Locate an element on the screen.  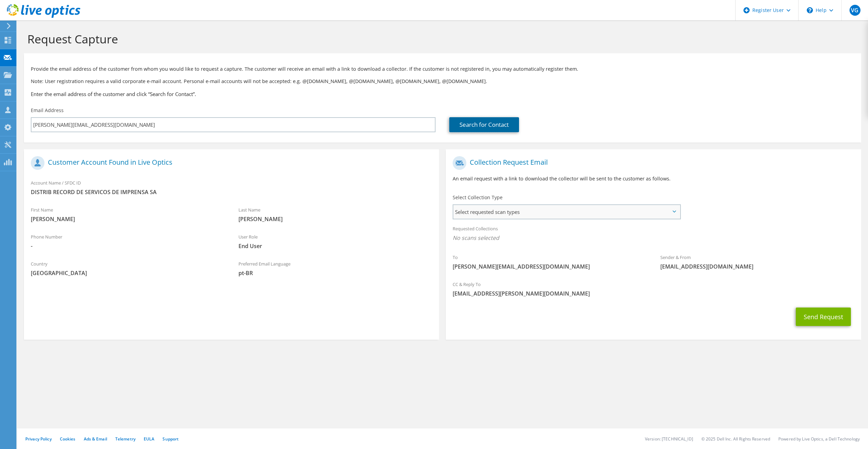
h1: Customer Account Found in Live Optics is located at coordinates (230, 163).